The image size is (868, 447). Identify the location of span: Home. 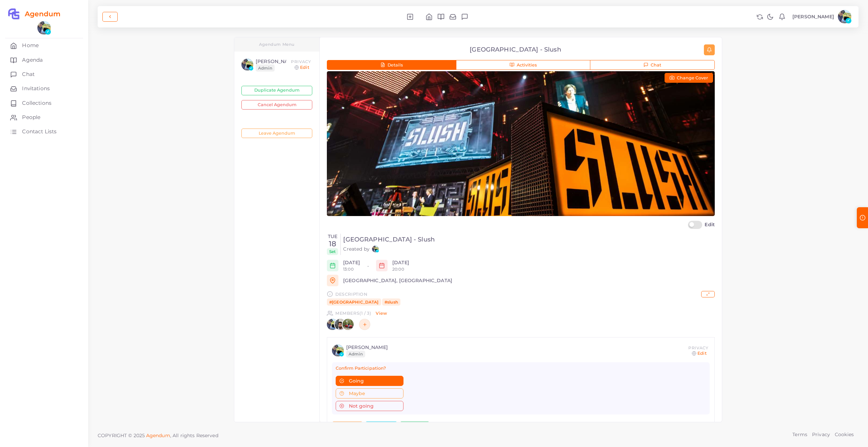
(30, 46).